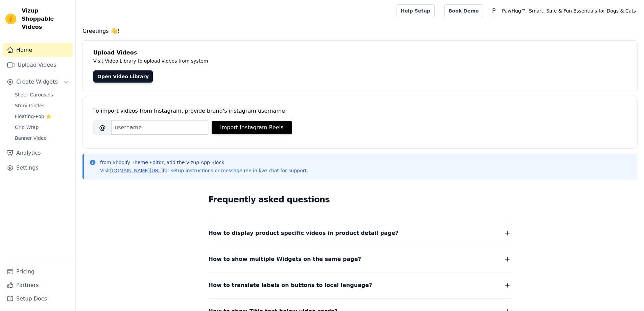 The width and height of the screenshot is (644, 311). What do you see at coordinates (37, 153) in the screenshot?
I see `a: Analytics` at bounding box center [37, 153].